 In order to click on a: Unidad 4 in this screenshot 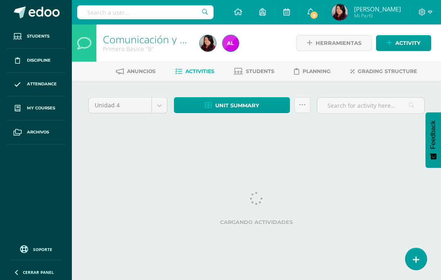, I will do `click(128, 105)`.